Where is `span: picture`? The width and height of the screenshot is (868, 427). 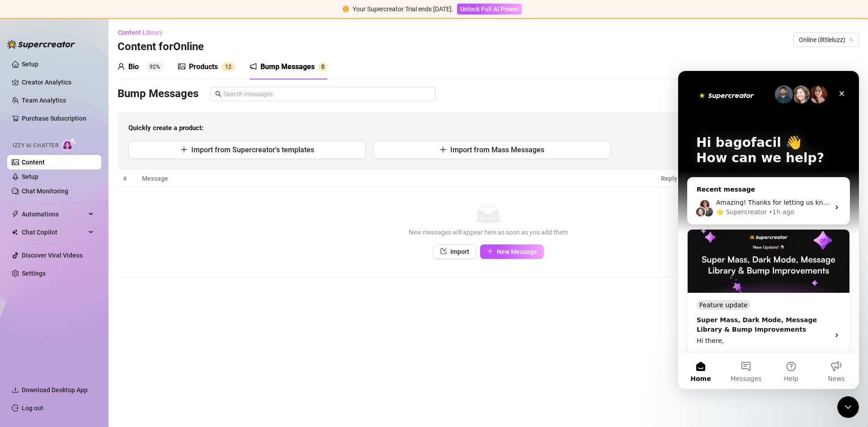 span: picture is located at coordinates (182, 66).